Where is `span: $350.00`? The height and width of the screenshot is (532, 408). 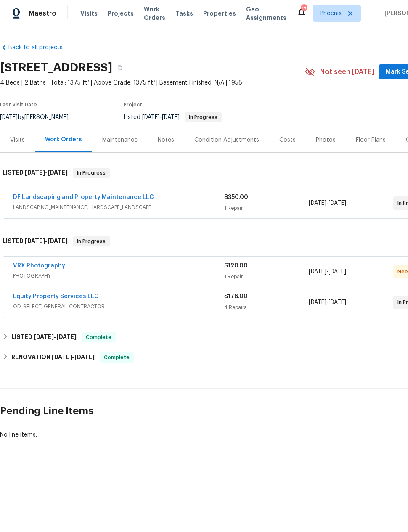
span: $350.00 is located at coordinates (236, 197).